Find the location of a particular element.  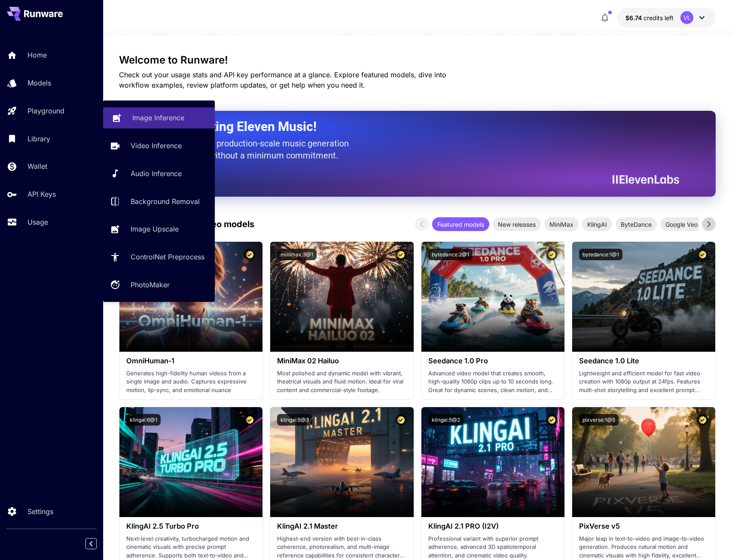

p: Video Inference is located at coordinates (156, 145).